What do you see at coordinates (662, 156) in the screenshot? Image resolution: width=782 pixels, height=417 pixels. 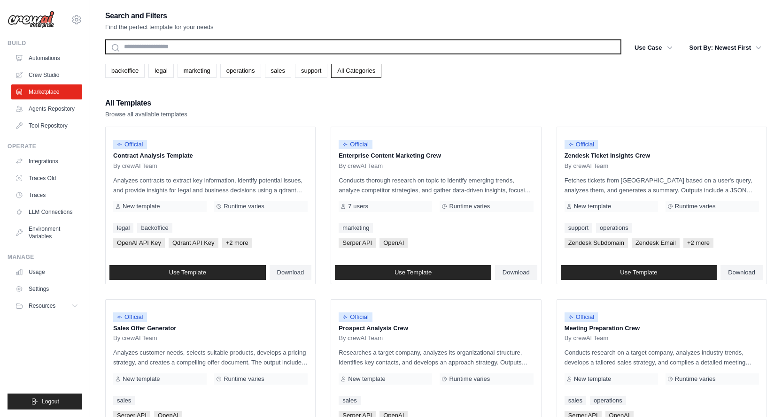 I see `p: Zendesk Ticket Insights Crew` at bounding box center [662, 156].